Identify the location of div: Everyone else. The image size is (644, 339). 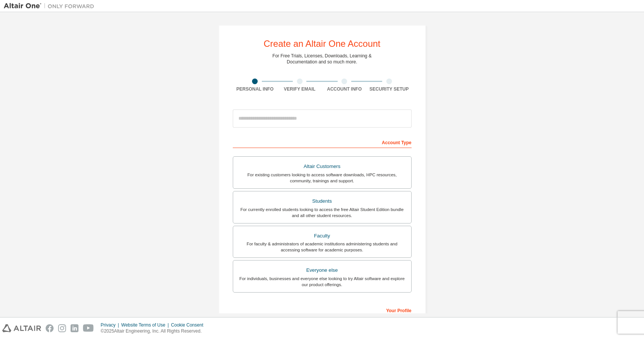
(322, 270).